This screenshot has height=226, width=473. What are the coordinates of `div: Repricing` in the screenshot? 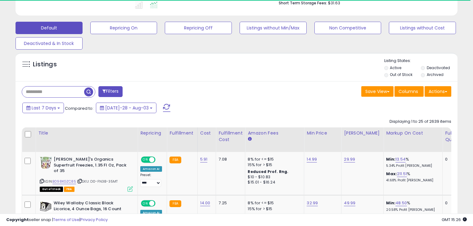 It's located at (152, 133).